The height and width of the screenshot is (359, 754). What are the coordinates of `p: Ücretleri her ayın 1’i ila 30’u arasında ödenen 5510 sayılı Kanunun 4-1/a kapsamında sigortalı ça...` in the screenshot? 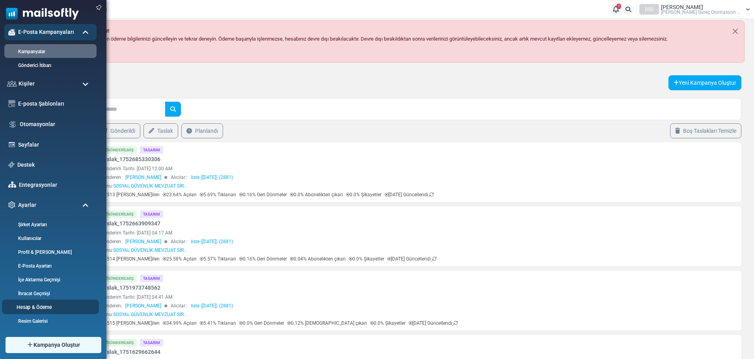 It's located at (127, 39).